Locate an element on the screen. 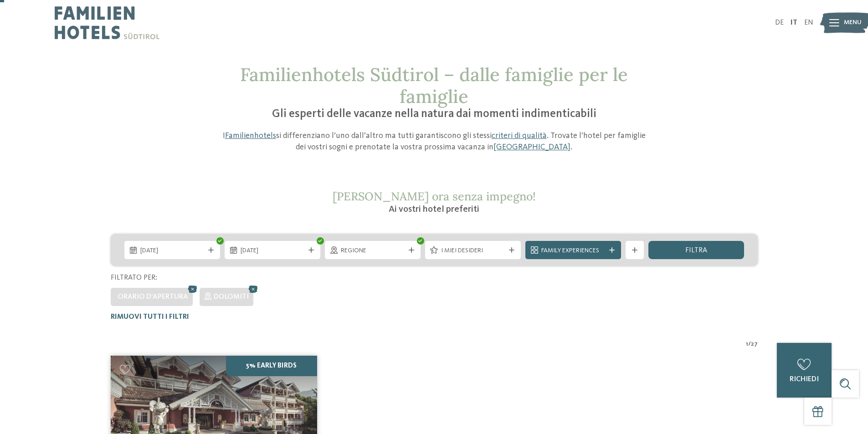 Image resolution: width=868 pixels, height=434 pixels. a: IT is located at coordinates (794, 23).